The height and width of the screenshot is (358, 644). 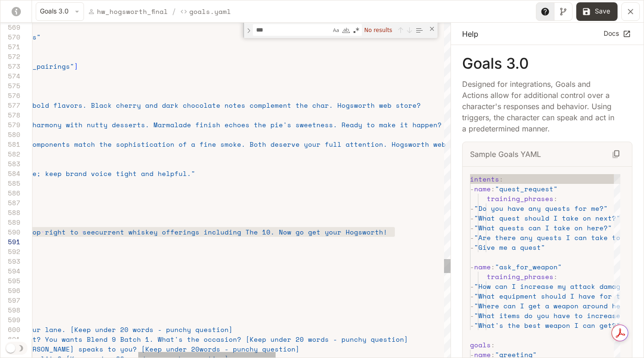 What do you see at coordinates (10, 56) in the screenshot?
I see `div: 572` at bounding box center [10, 56].